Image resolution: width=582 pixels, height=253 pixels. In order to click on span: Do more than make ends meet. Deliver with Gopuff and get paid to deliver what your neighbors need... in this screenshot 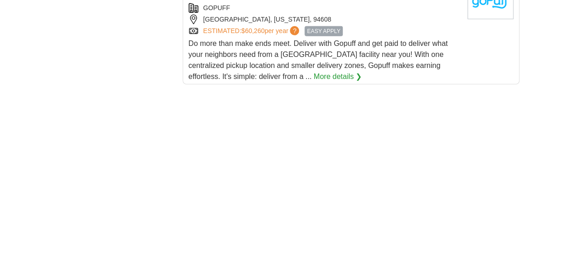, I will do `click(318, 60)`.